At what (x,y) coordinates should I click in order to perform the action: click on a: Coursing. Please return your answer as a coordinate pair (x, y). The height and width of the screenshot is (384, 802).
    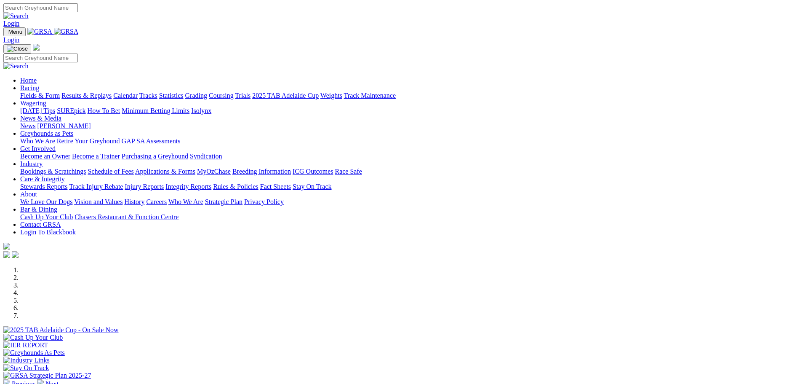
    Looking at the image, I should click on (221, 95).